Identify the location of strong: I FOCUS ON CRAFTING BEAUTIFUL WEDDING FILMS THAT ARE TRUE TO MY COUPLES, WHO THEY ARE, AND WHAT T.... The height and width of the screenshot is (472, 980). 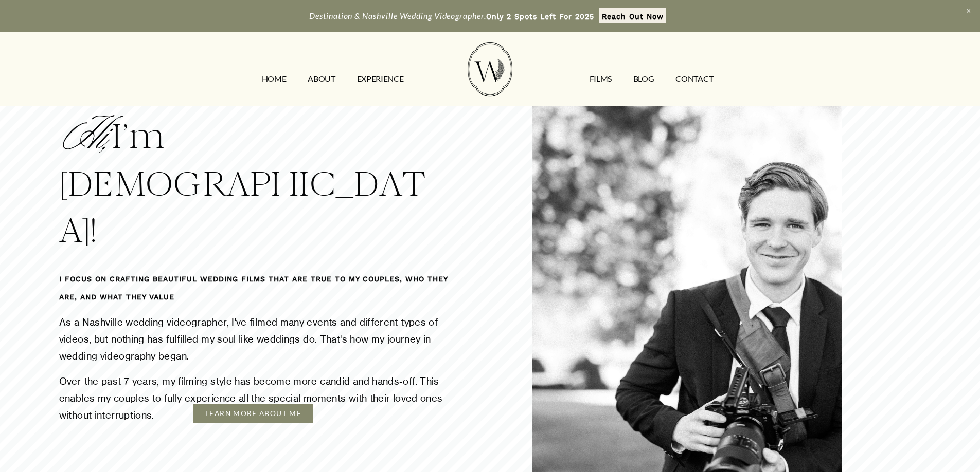
(254, 288).